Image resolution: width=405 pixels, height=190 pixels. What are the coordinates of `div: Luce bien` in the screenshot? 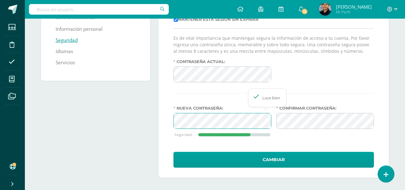 It's located at (271, 98).